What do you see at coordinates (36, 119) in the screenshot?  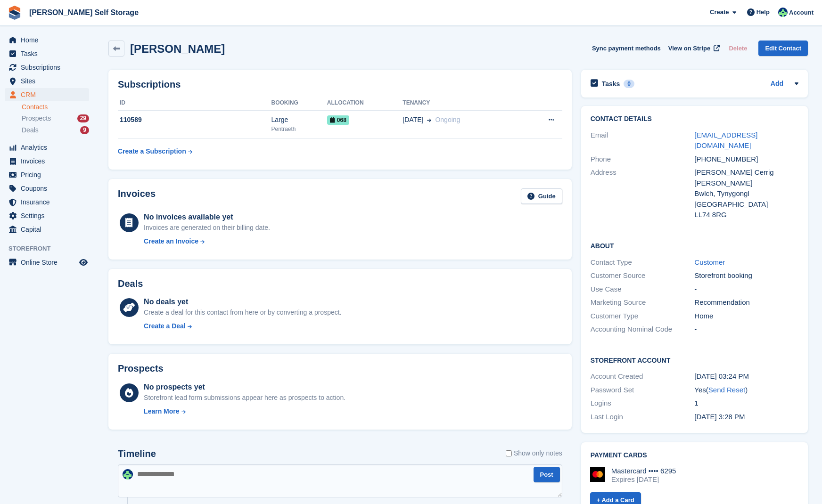 I see `span: Prospects` at bounding box center [36, 119].